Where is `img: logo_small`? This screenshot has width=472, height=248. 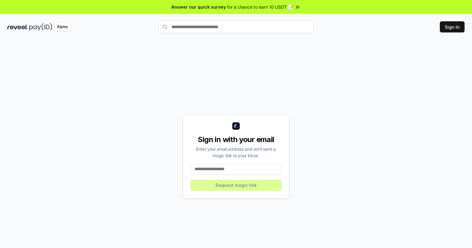 img: logo_small is located at coordinates (236, 126).